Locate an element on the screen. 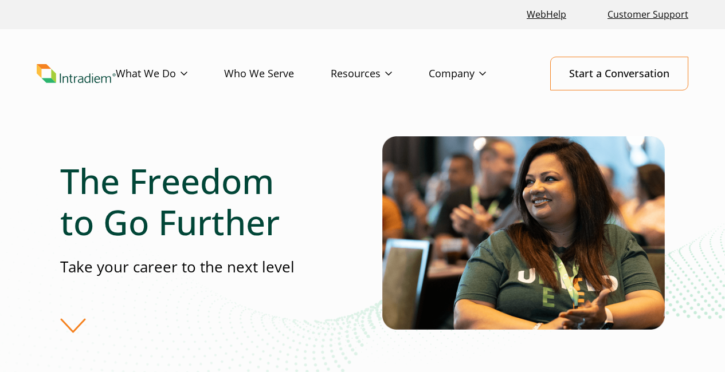 The width and height of the screenshot is (725, 372). a: Link to homepage of Intradiem is located at coordinates (76, 74).